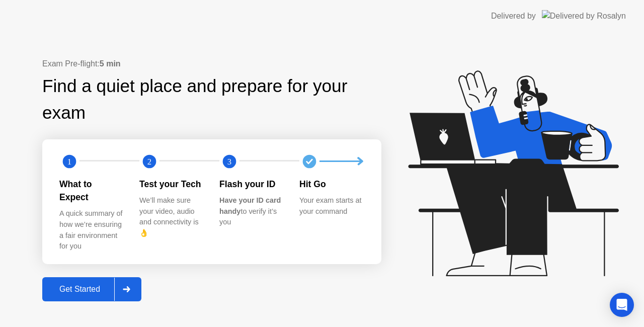  Describe the element at coordinates (251, 211) in the screenshot. I see `div: to verify it’s you` at that location.